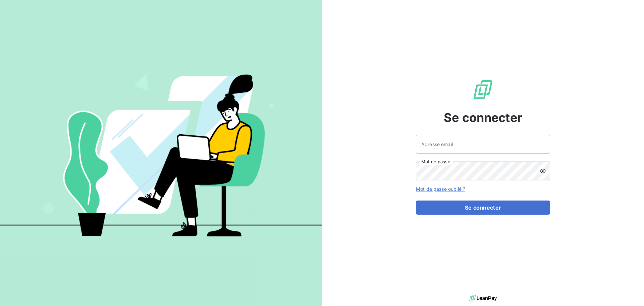 The width and height of the screenshot is (644, 306). Describe the element at coordinates (440, 189) in the screenshot. I see `a: Mot de passe oublié ?` at that location.